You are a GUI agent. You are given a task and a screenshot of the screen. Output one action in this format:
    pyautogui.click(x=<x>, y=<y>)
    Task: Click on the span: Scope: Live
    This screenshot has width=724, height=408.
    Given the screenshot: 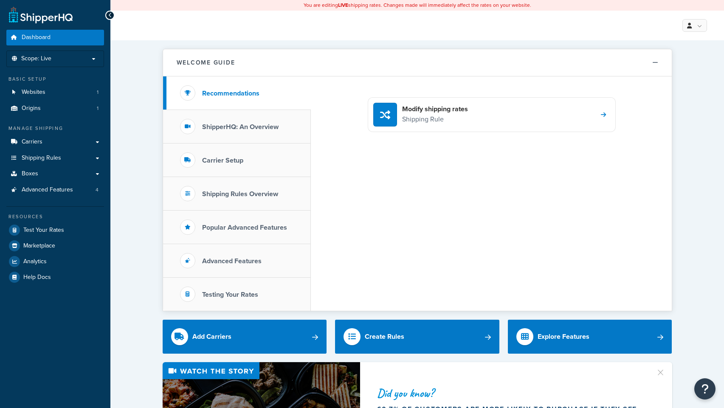 What is the action you would take?
    pyautogui.click(x=36, y=59)
    